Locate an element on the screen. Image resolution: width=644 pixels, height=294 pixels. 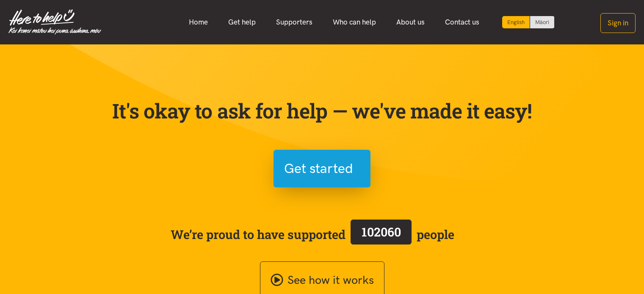
span: We’re proud to have supported people is located at coordinates (312, 234).